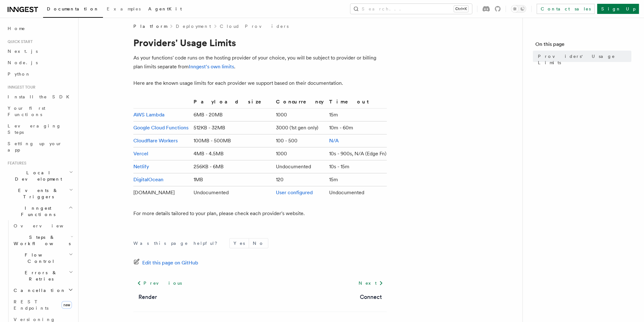  What do you see at coordinates (46, 226) in the screenshot?
I see `span: Overview` at bounding box center [46, 226].